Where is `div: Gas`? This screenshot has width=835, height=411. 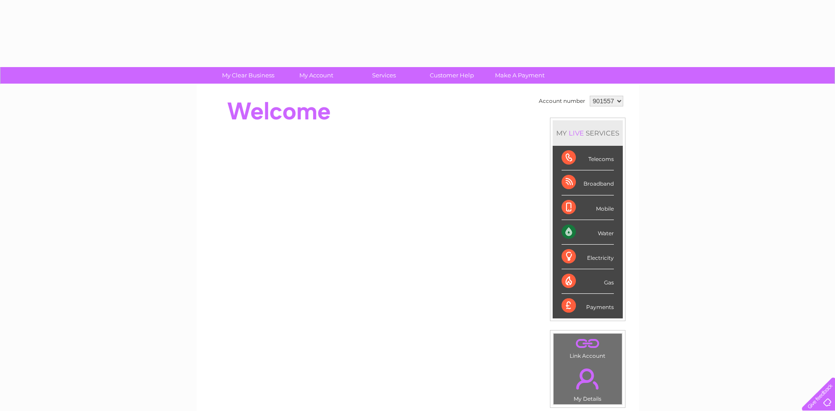 div: Gas is located at coordinates (588, 281).